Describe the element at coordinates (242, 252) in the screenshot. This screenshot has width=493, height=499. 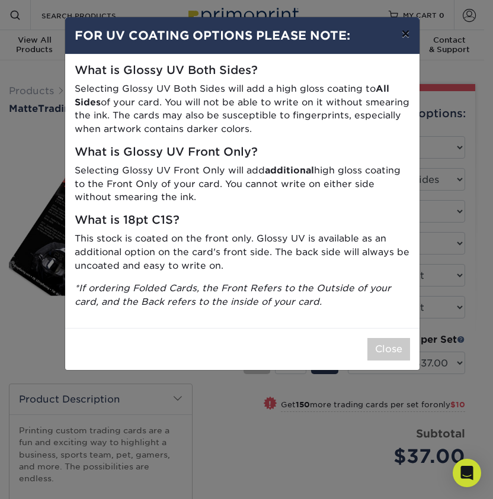
I see `p: This stock is coated on the front only. Glossy UV is available as an additional option on the car...` at that location.